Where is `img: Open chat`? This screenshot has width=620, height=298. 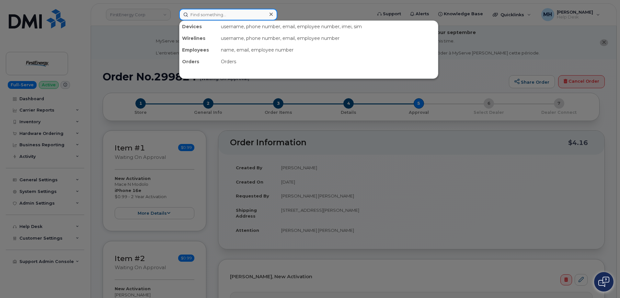 img: Open chat is located at coordinates (604, 282).